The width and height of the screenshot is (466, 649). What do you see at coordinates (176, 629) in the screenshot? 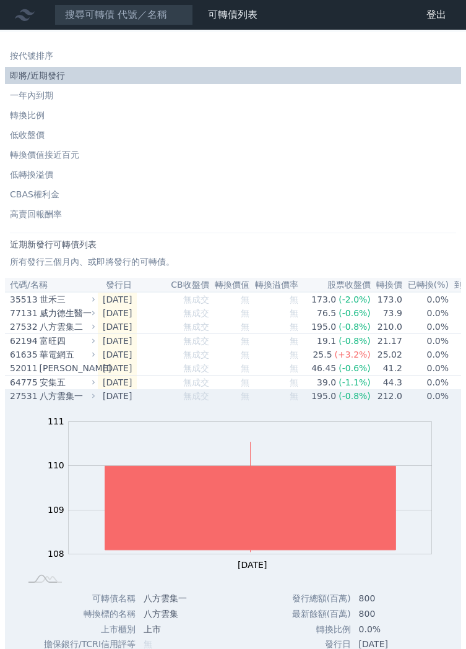
I see `td: 上市` at bounding box center [176, 629].